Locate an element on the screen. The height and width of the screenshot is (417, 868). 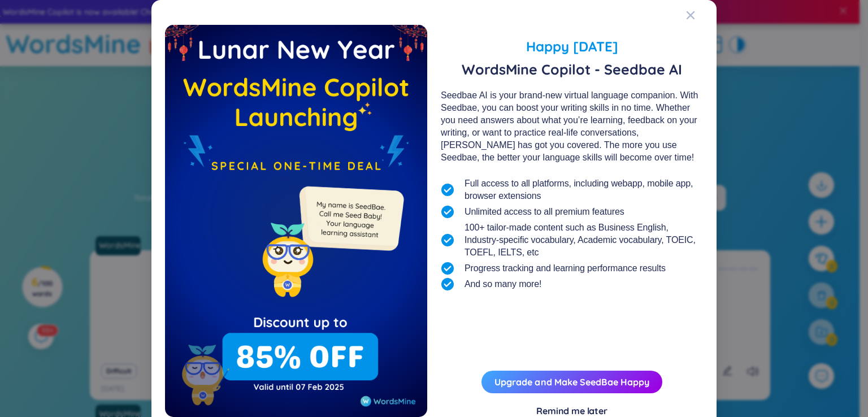
span: Progress tracking and learning performance results is located at coordinates (565, 268).